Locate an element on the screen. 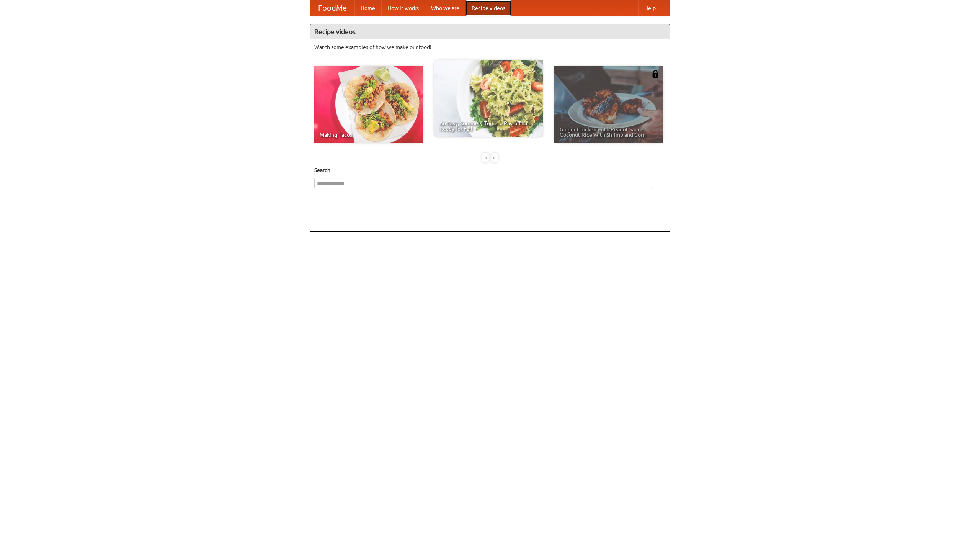 The image size is (980, 542). h5: Search is located at coordinates (490, 170).